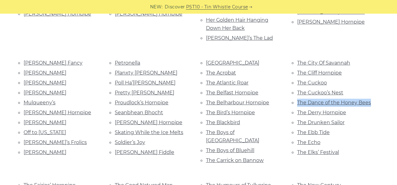 The height and width of the screenshot is (185, 397). What do you see at coordinates (39, 102) in the screenshot?
I see `a: Mulqueeny’s` at bounding box center [39, 102].